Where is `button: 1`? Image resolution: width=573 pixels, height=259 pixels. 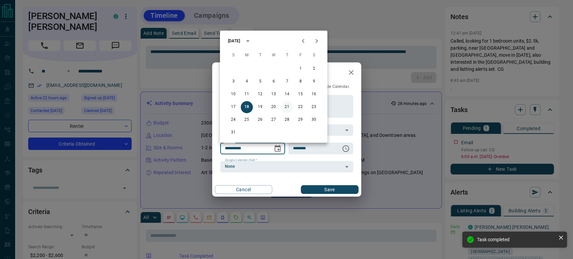 button: 1 is located at coordinates (301, 69).